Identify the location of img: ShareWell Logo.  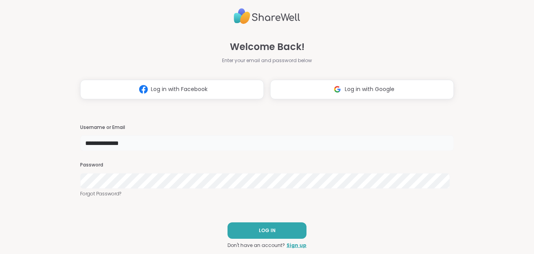
(267, 16).